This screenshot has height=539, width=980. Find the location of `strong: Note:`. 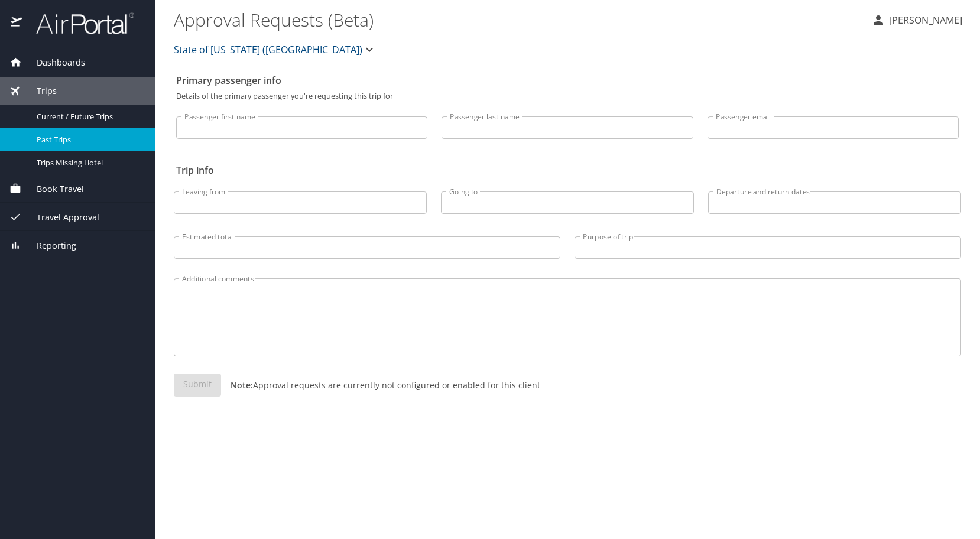

strong: Note: is located at coordinates (242, 384).